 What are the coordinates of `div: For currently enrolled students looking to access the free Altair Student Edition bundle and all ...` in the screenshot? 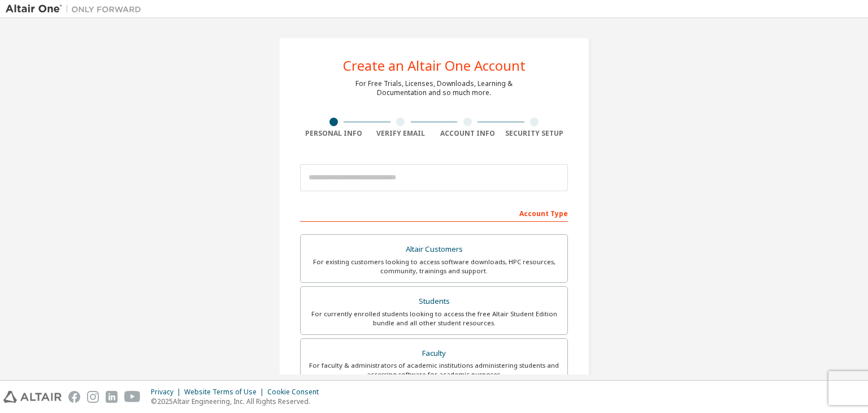 It's located at (434, 318).